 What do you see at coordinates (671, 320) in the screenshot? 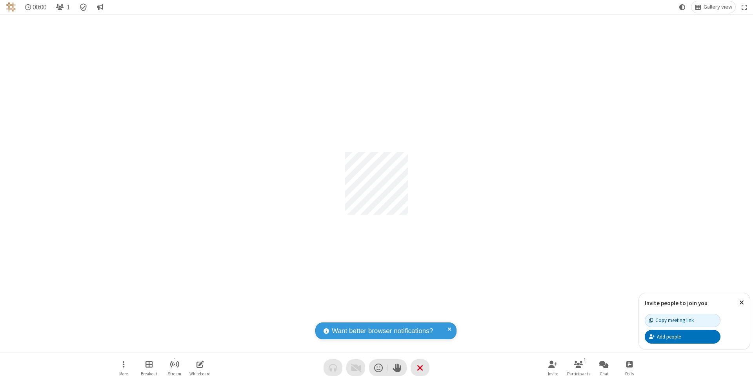
I see `div: Copy meeting link` at bounding box center [671, 320].